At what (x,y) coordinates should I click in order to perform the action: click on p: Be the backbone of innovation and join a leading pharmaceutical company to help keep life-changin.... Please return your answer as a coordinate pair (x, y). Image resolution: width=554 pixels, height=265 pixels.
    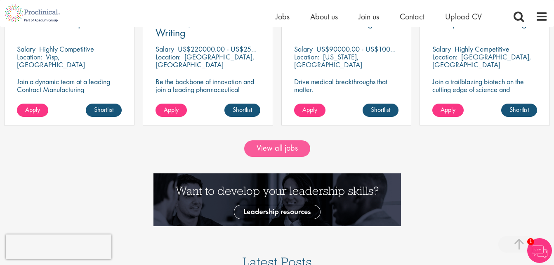
    Looking at the image, I should click on (208, 93).